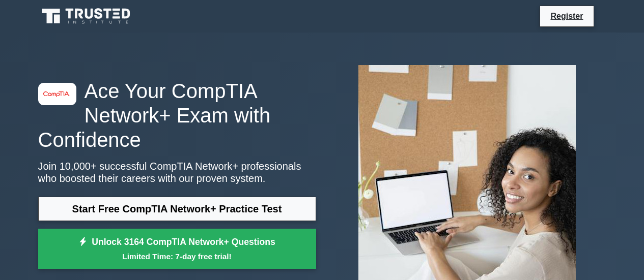  What do you see at coordinates (177, 115) in the screenshot?
I see `h1: Ace Your CompTIA Network+ Exam with Confidence` at bounding box center [177, 115].